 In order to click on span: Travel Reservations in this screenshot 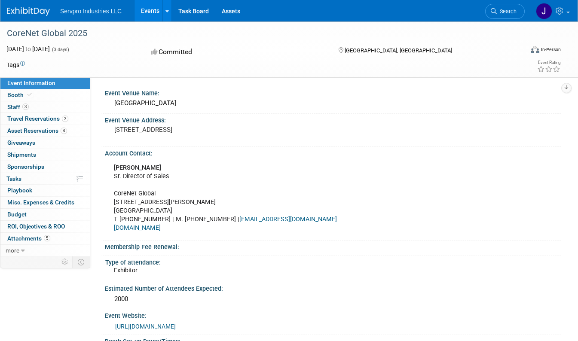, I will do `click(38, 119)`.